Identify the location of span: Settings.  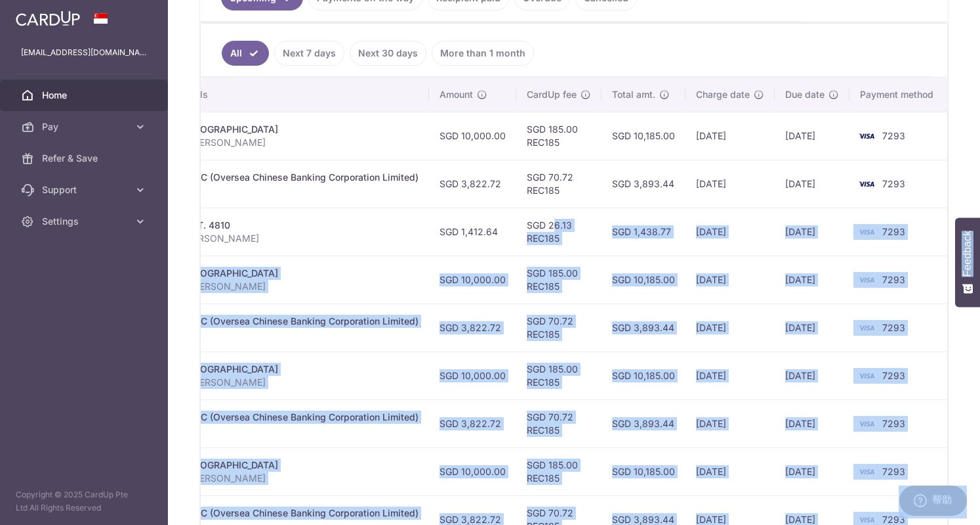
(86, 222).